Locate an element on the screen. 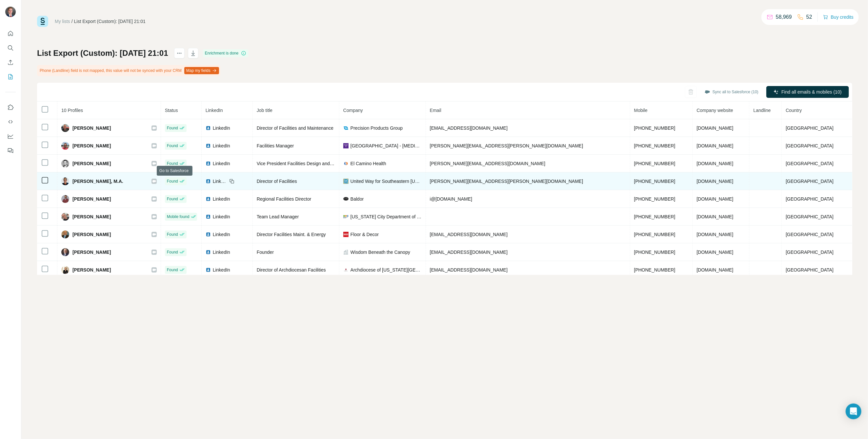 The image size is (868, 439). button: actions is located at coordinates (179, 53).